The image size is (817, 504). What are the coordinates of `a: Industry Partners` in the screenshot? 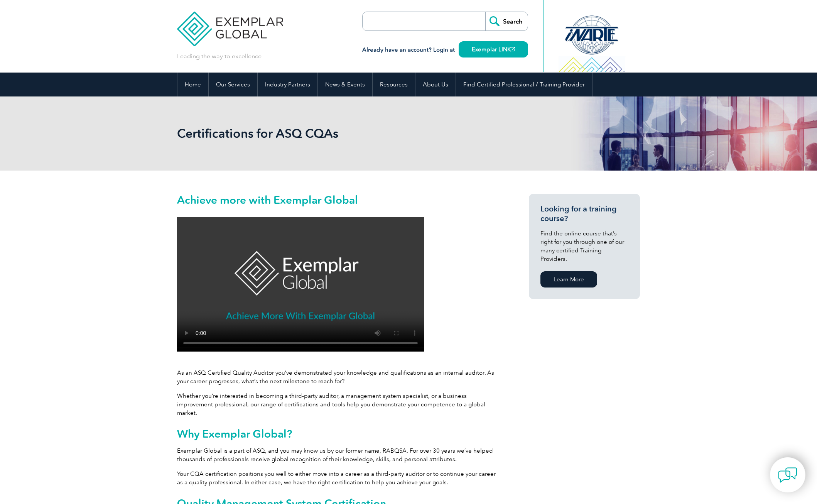 It's located at (287, 84).